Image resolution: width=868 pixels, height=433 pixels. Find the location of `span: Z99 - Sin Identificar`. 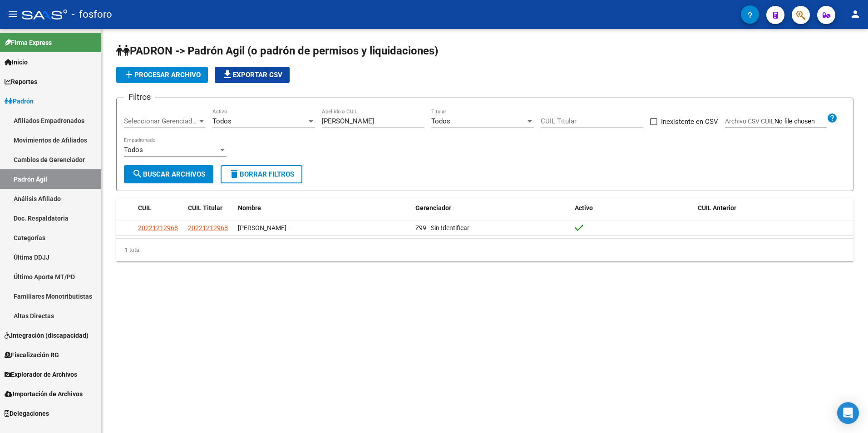

span: Z99 - Sin Identificar is located at coordinates (442, 228).